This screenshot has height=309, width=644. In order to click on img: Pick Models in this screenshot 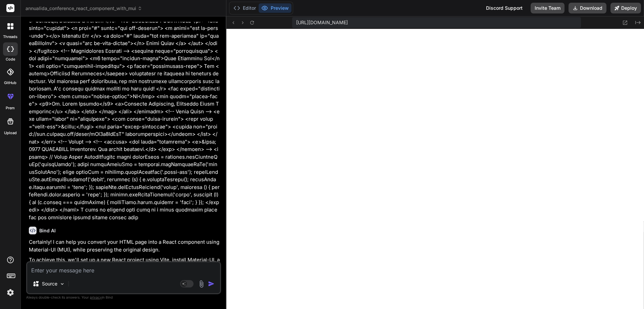, I will do `click(62, 283)`.